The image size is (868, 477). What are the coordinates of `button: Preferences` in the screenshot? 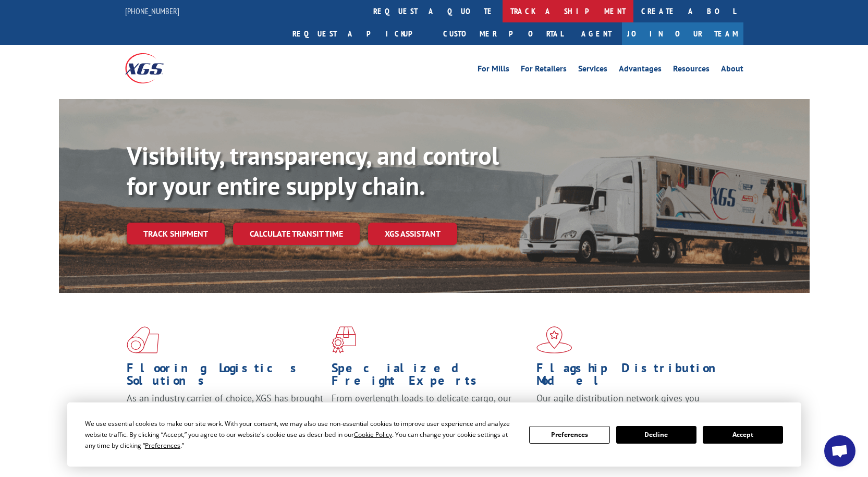 It's located at (569, 435).